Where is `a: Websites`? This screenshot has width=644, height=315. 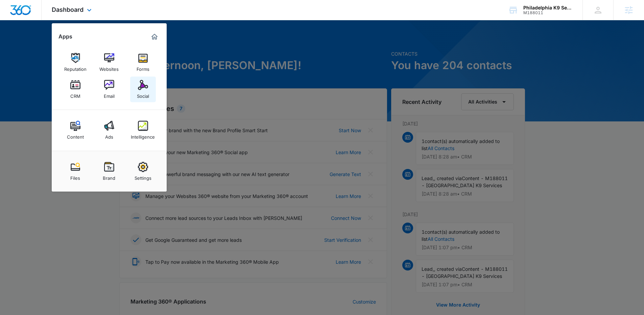
a: Websites is located at coordinates (109, 62).